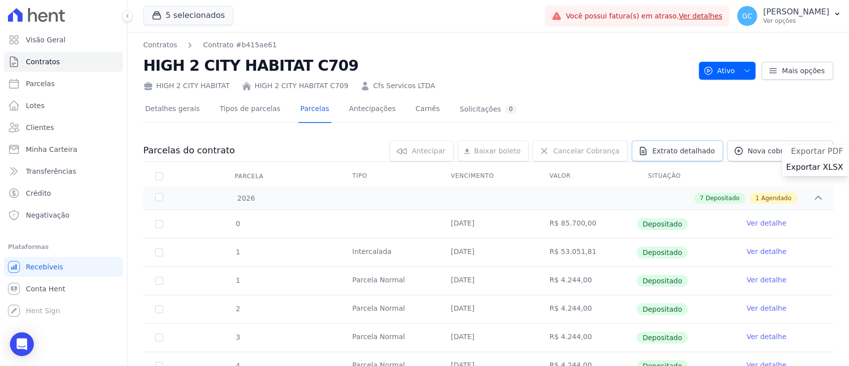 This screenshot has width=849, height=366. I want to click on span: Ativo, so click(719, 71).